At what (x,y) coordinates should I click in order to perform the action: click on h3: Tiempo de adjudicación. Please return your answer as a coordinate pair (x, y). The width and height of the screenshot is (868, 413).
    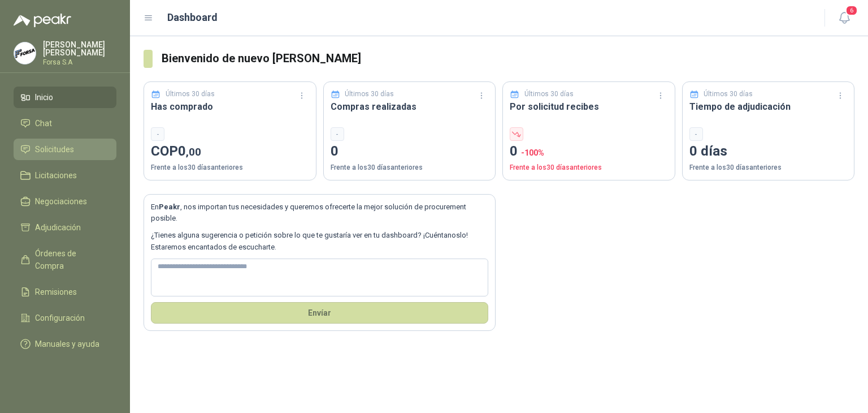
    Looking at the image, I should click on (769, 106).